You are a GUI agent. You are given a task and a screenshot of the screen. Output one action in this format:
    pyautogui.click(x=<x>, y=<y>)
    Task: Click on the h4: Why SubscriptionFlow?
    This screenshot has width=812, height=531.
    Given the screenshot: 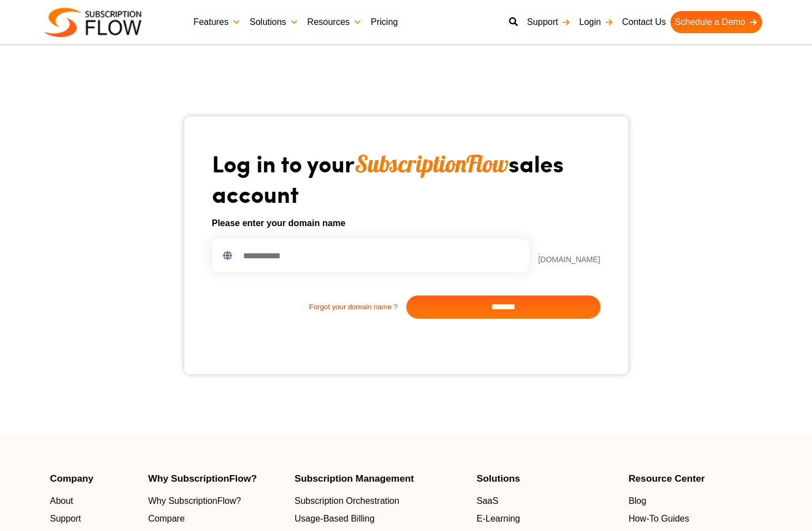 What is the action you would take?
    pyautogui.click(x=216, y=478)
    